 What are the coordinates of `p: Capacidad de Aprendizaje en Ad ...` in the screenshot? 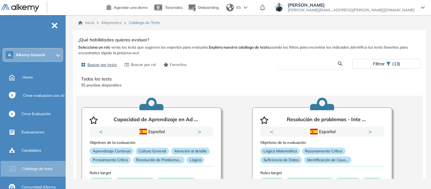 It's located at (156, 120).